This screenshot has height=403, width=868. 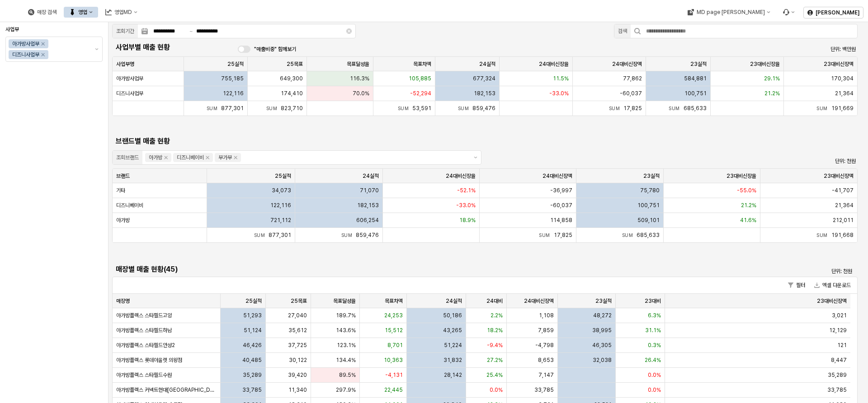 I want to click on span: 23실적, so click(x=604, y=301).